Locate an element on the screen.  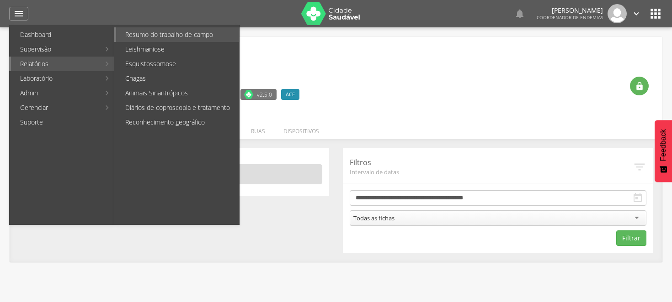
a: Esquistossomose is located at coordinates (177, 64).